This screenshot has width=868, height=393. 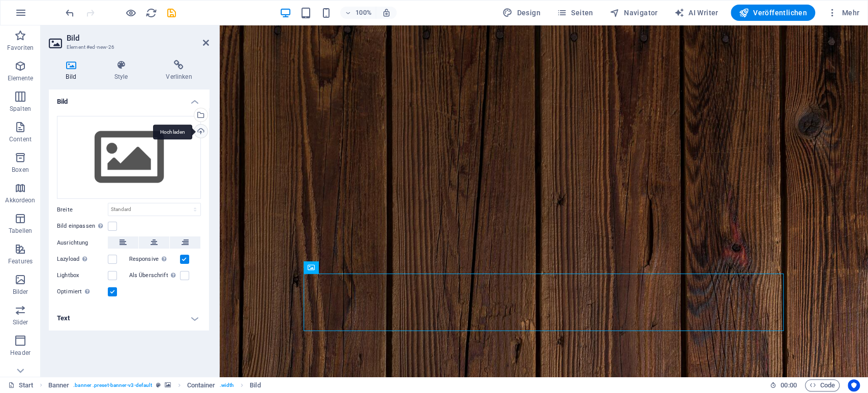 I want to click on h4: Text, so click(x=128, y=318).